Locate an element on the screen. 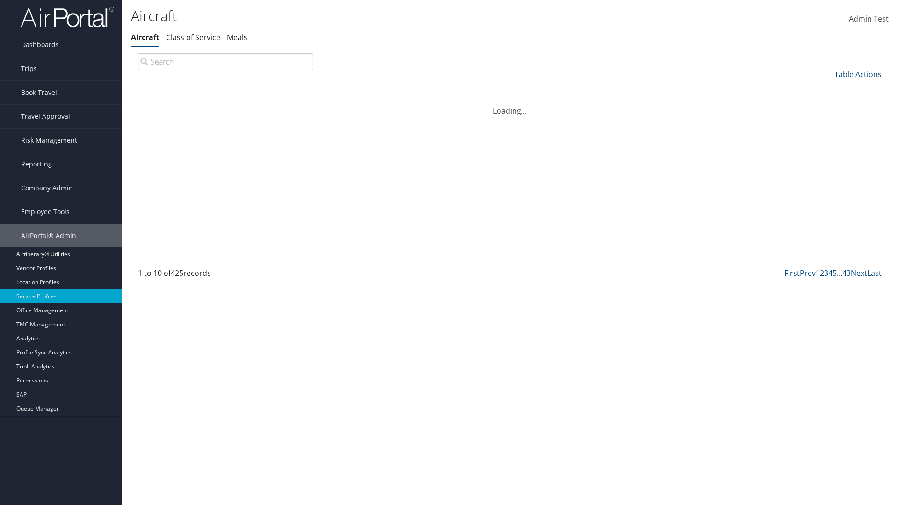 The width and height of the screenshot is (898, 505). a: Prev is located at coordinates (808, 273).